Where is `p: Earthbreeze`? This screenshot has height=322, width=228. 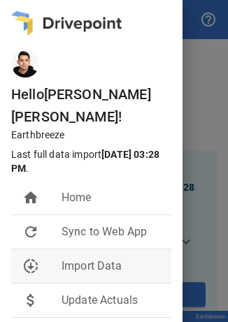 p: Earthbreeze is located at coordinates (96, 135).